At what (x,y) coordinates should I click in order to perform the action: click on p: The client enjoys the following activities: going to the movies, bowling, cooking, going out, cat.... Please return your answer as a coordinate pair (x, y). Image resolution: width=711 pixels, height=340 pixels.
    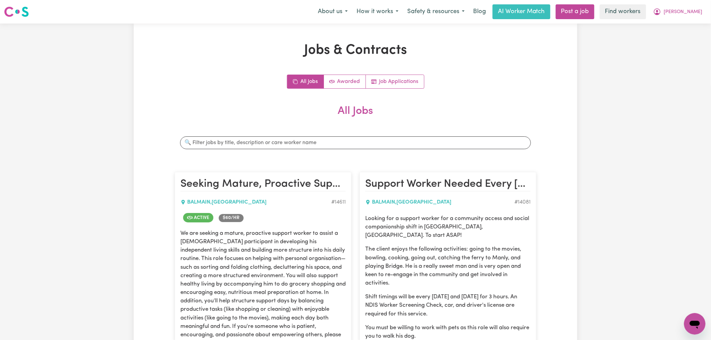
    Looking at the image, I should click on (448, 266).